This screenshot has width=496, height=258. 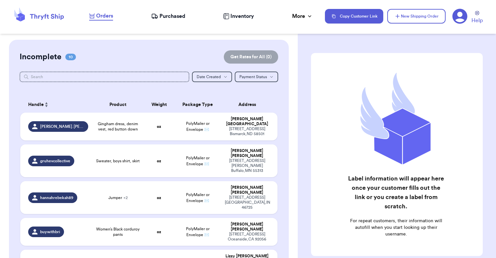 What do you see at coordinates (396, 193) in the screenshot?
I see `h2: Label information will appear here once your customer fills out the link or you create a label fr...` at bounding box center [396, 193].